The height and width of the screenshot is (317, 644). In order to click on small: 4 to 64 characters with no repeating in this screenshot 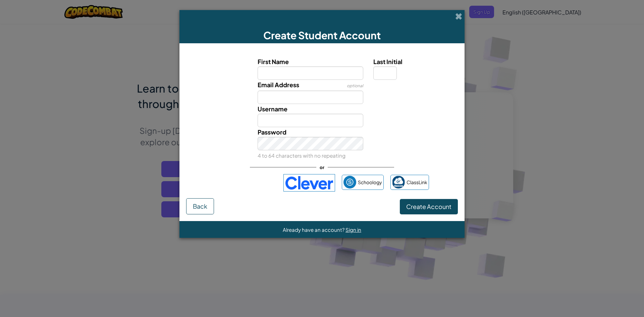, I will do `click(302, 155)`.